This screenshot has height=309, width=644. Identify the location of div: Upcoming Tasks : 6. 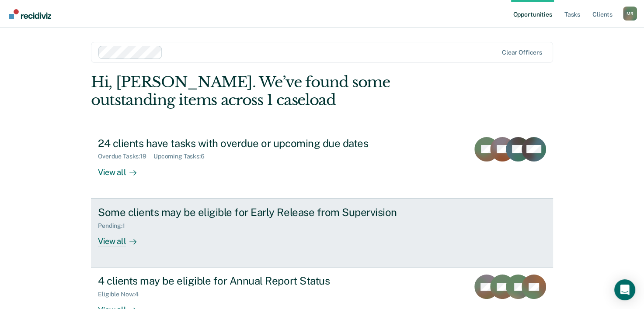
(182, 156).